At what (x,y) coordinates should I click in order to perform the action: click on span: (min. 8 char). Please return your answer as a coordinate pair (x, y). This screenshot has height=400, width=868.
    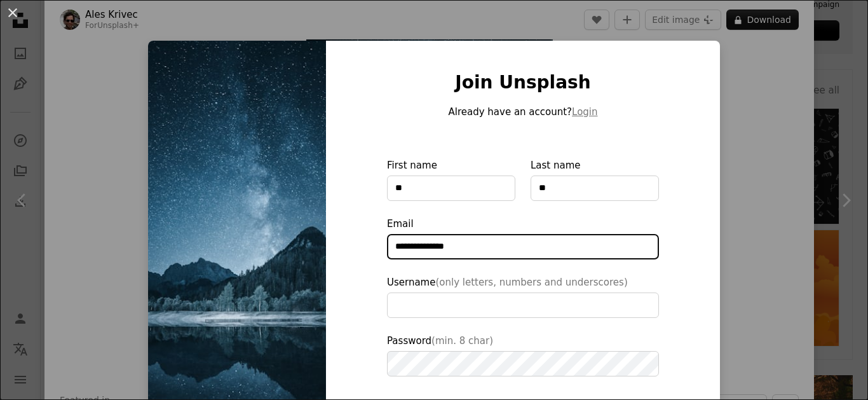
    Looking at the image, I should click on (462, 341).